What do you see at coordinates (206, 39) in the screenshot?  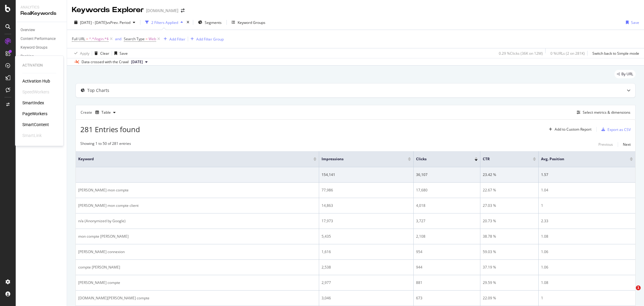 I see `button: Add Filter Group` at bounding box center [206, 39].